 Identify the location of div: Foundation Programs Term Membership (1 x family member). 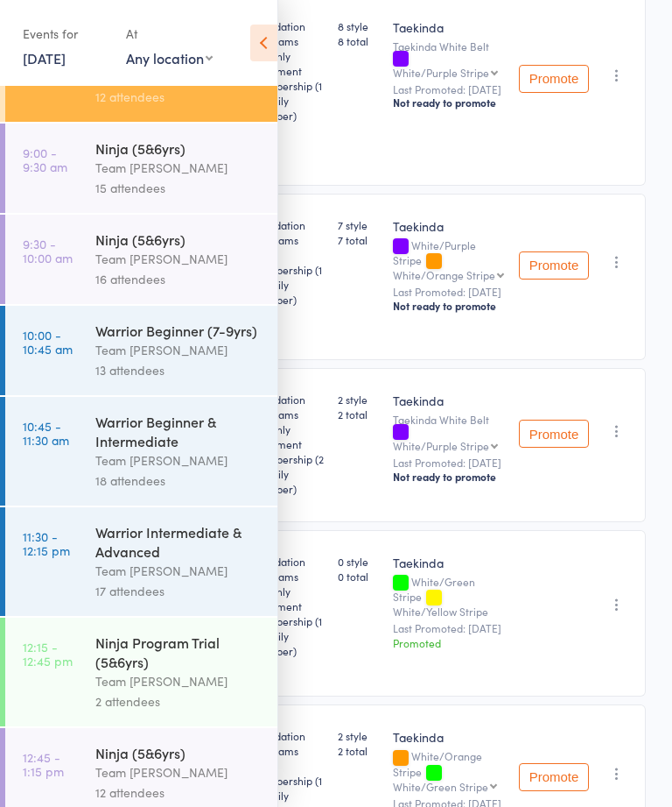
(287, 262).